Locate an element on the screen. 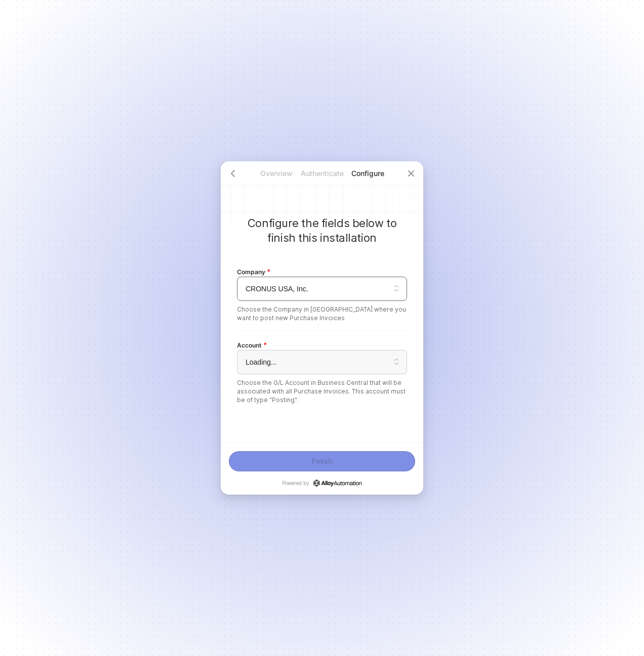 The width and height of the screenshot is (644, 656). p: Choose the G/L Account in Business Central that will be associated with all Purchase Invoices. Th... is located at coordinates (322, 391).